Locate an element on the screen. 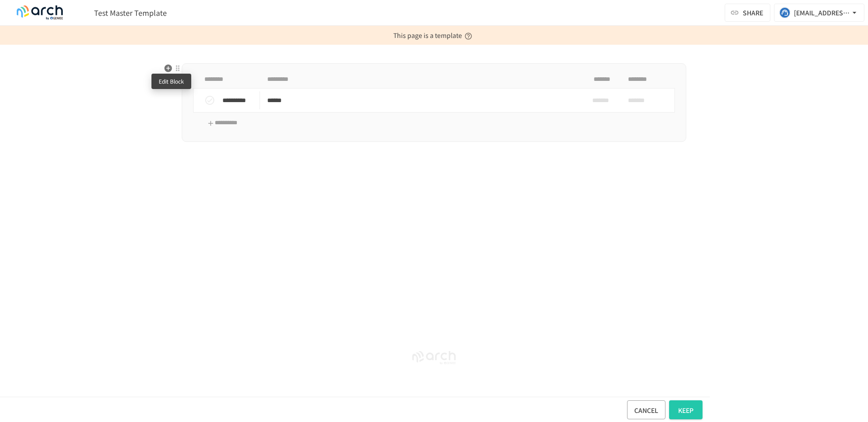 The image size is (868, 422). button: cancel is located at coordinates (646, 410).